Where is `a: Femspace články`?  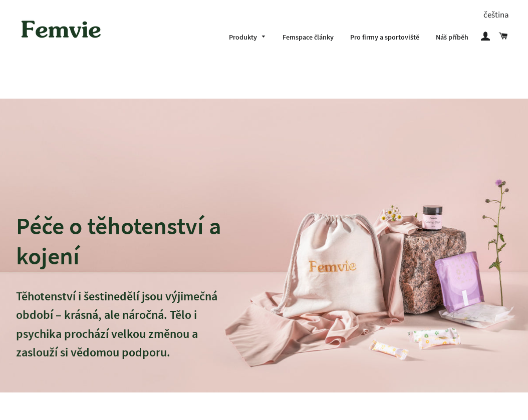 a: Femspace články is located at coordinates (308, 38).